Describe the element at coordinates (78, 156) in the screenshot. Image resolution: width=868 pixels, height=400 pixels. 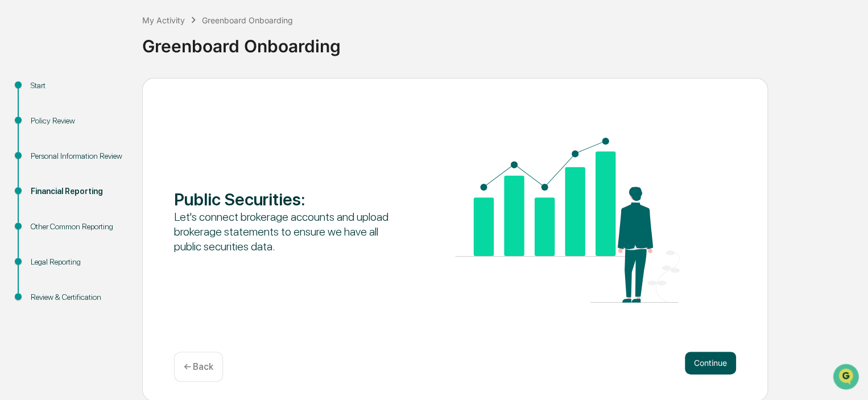
I see `div: Personal Information Review` at that location.